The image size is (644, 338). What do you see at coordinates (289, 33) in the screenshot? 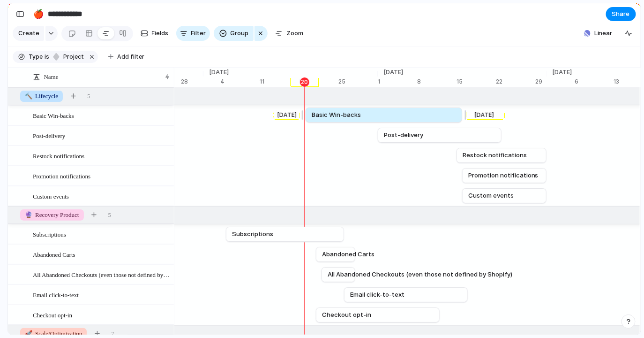
I see `button: Zoom` at bounding box center [289, 33].